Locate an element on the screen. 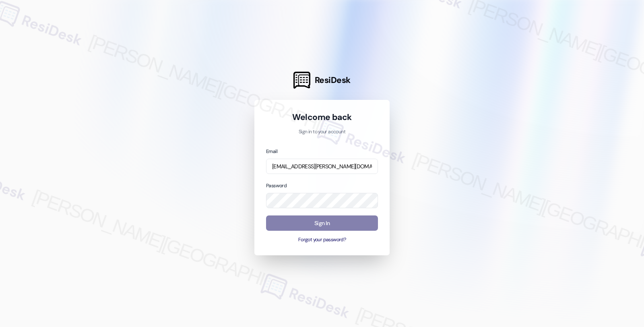  span: ResiDesk is located at coordinates (333, 80).